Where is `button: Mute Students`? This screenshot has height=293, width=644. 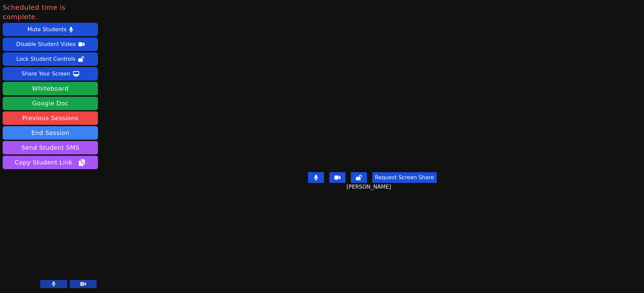
button: Mute Students is located at coordinates (51, 30).